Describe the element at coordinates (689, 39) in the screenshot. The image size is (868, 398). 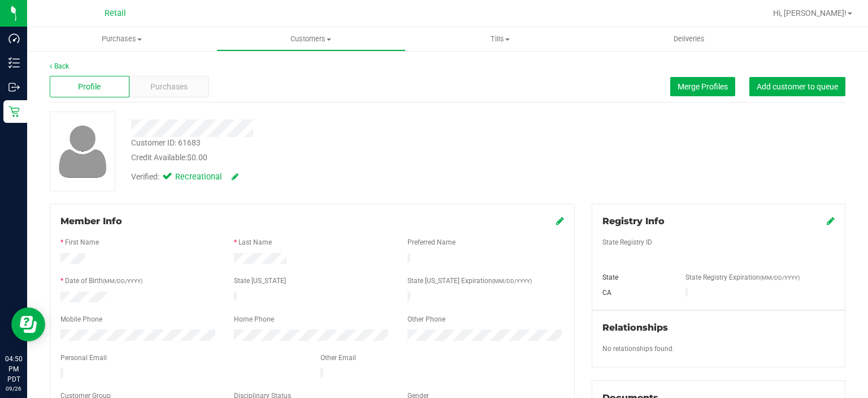
I see `a: Deliveries` at that location.